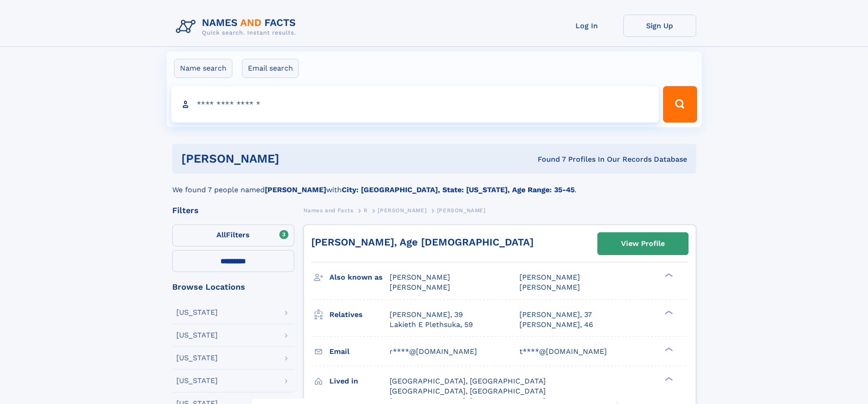 The image size is (868, 404). Describe the element at coordinates (587, 26) in the screenshot. I see `a: Log In` at that location.